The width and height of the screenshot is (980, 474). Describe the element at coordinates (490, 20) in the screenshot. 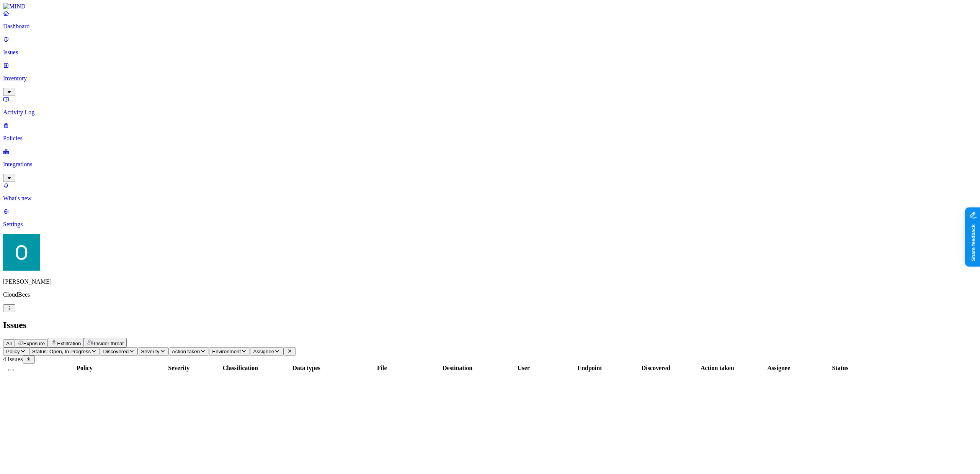

I see `a: Dashboard` at that location.